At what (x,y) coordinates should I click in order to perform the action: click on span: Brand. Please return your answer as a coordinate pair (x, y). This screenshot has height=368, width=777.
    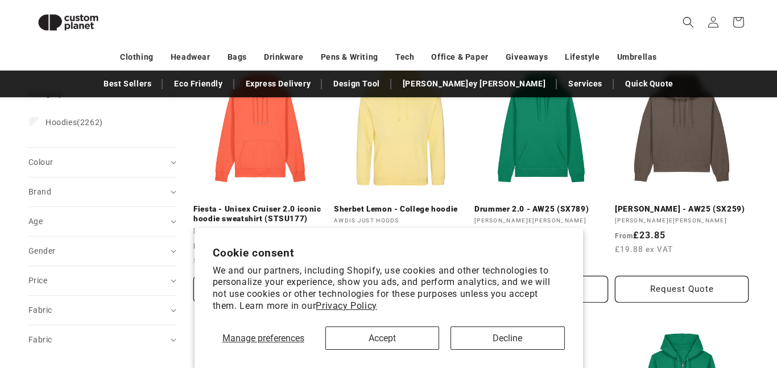
    Looking at the image, I should click on (40, 192).